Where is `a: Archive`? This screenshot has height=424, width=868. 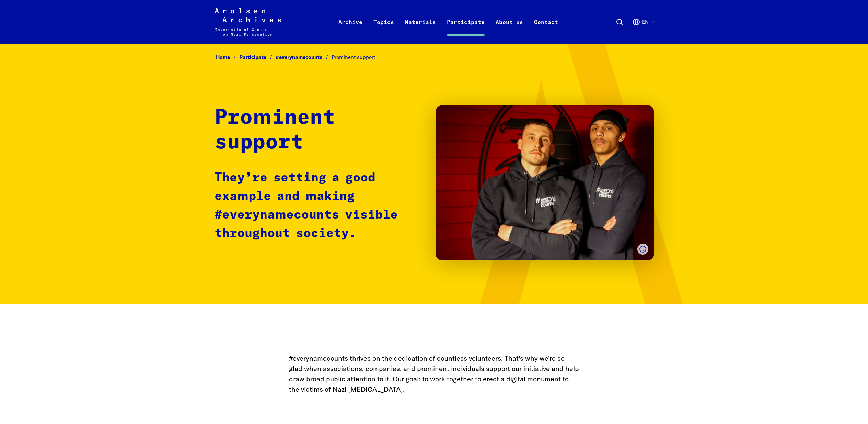
a: Archive is located at coordinates (351, 30).